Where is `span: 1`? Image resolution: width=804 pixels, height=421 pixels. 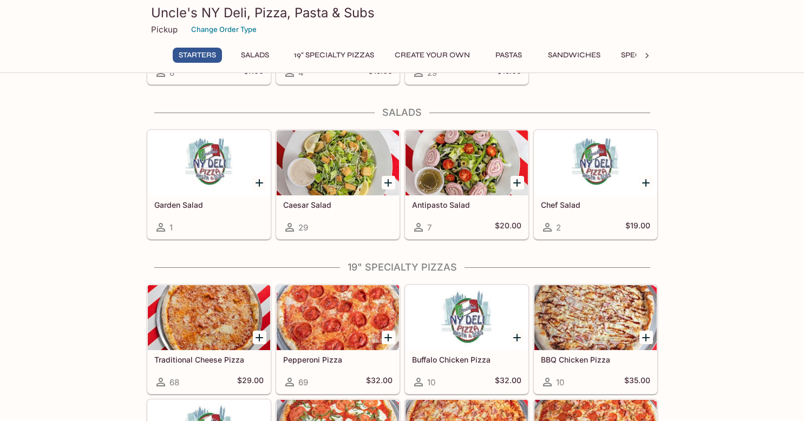
span: 1 is located at coordinates (171, 227).